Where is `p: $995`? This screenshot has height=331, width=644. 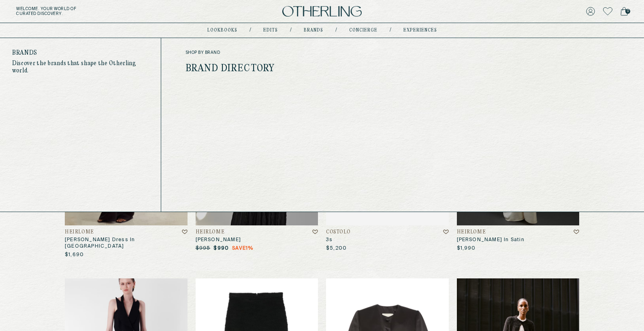
p: $995 is located at coordinates (203, 249).